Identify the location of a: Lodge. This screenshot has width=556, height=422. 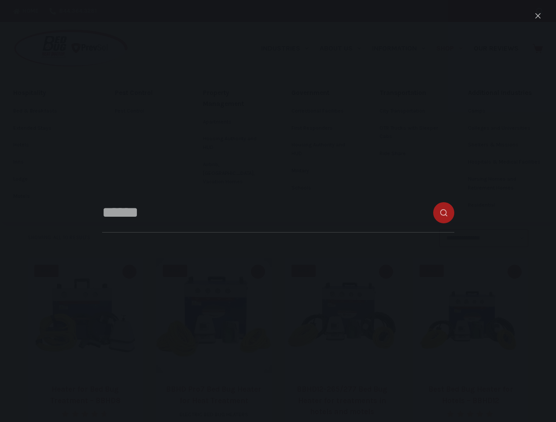
(51, 179).